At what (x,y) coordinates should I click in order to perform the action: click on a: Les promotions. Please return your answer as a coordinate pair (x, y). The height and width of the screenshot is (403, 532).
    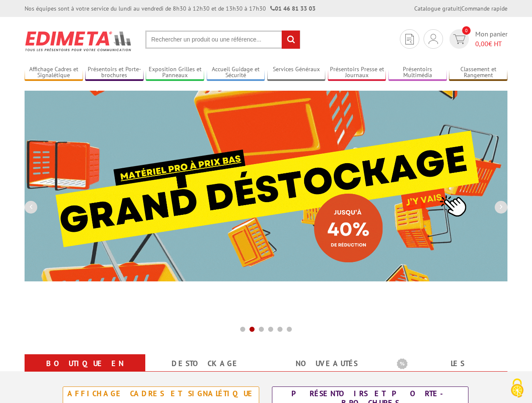
    Looking at the image, I should click on (447, 371).